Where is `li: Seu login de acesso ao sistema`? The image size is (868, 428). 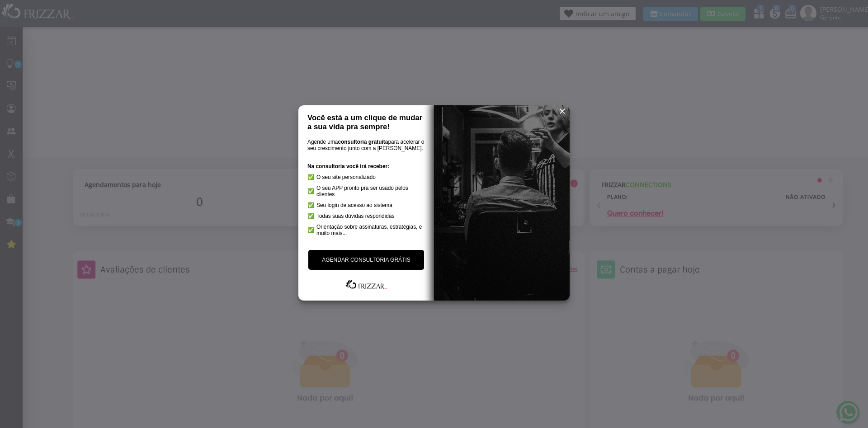 li: Seu login de acesso ao sistema is located at coordinates (366, 205).